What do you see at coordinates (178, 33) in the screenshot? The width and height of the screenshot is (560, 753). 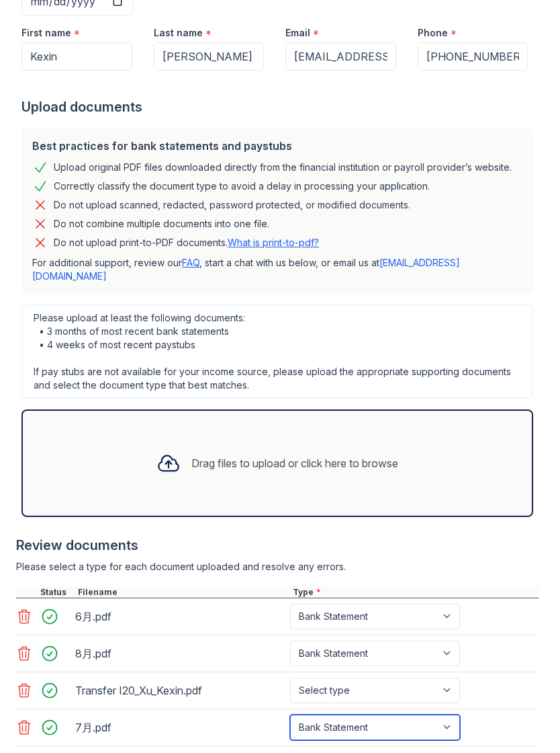 I see `label: Last name` at bounding box center [178, 33].